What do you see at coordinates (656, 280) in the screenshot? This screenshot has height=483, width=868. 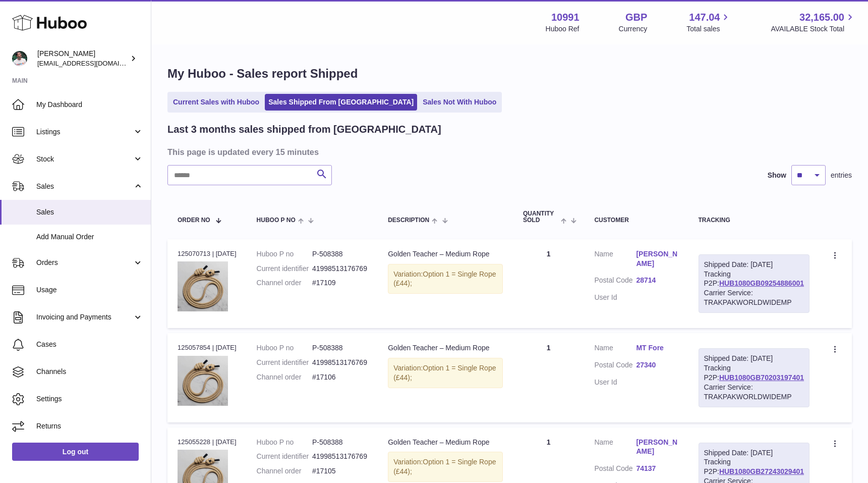 I see `a: 28714` at bounding box center [656, 280].